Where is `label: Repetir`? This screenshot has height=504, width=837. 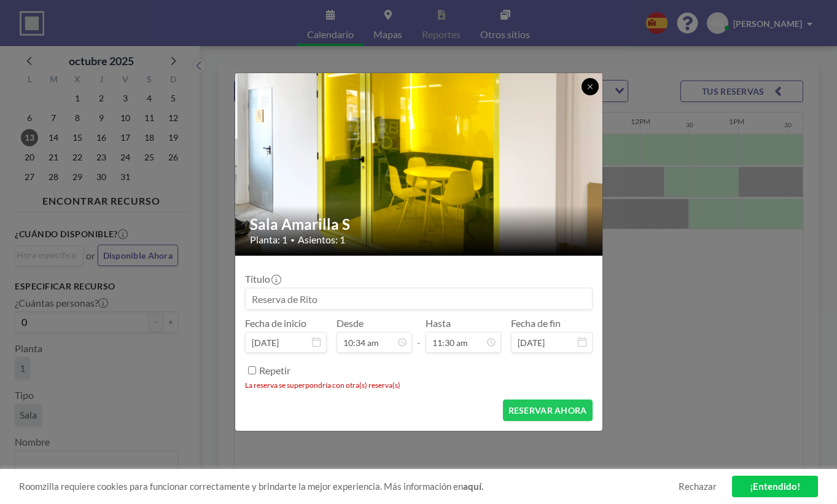 label: Repetir is located at coordinates (275, 370).